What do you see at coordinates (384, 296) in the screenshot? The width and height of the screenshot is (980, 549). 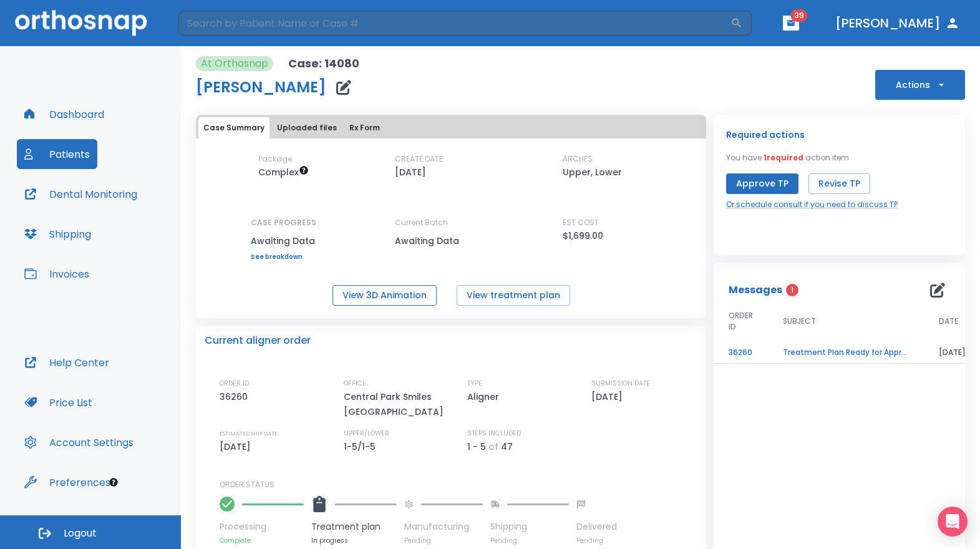 I see `button: View 3D Animation` at bounding box center [384, 296].